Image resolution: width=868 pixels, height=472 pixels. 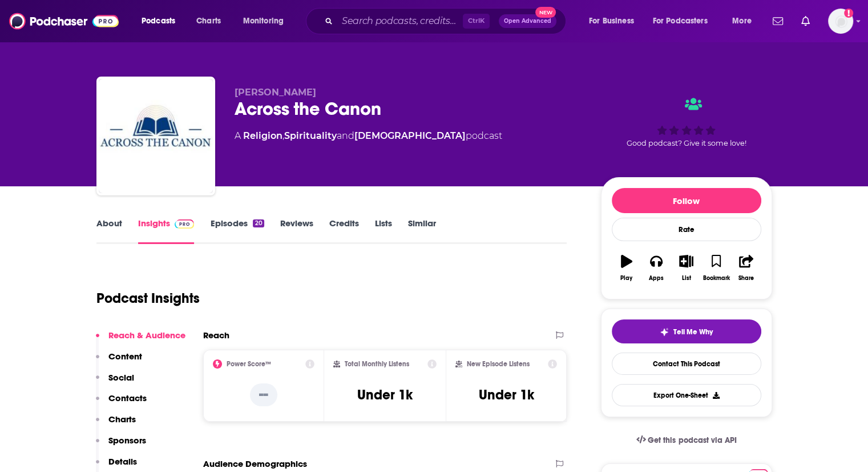 I want to click on a: InsightsPodchaser Pro, so click(x=166, y=231).